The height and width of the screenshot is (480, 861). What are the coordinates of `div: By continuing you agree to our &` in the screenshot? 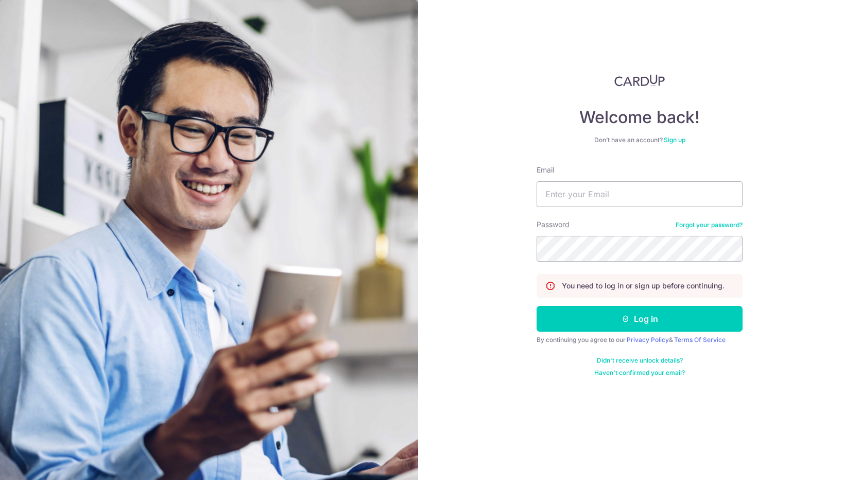 It's located at (639, 340).